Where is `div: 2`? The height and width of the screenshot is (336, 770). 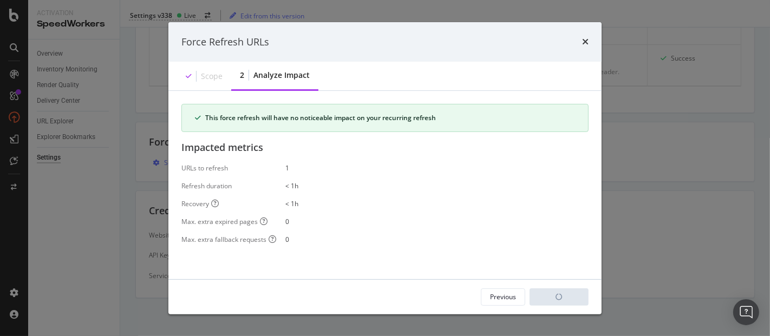 div: 2 is located at coordinates (242, 75).